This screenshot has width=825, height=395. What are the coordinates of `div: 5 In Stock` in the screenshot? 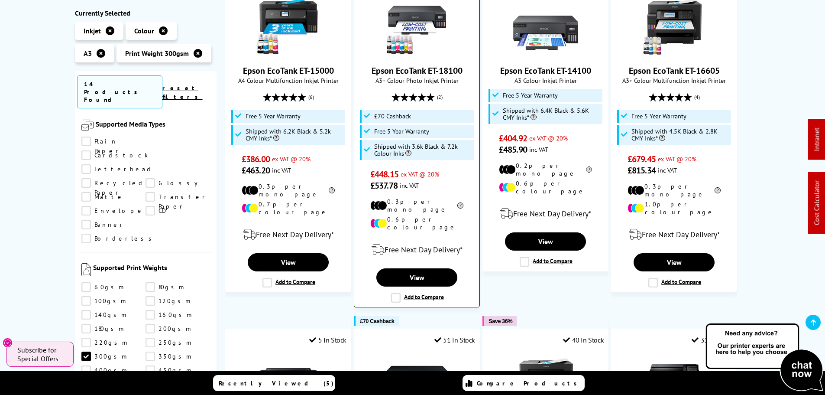 It's located at (328, 340).